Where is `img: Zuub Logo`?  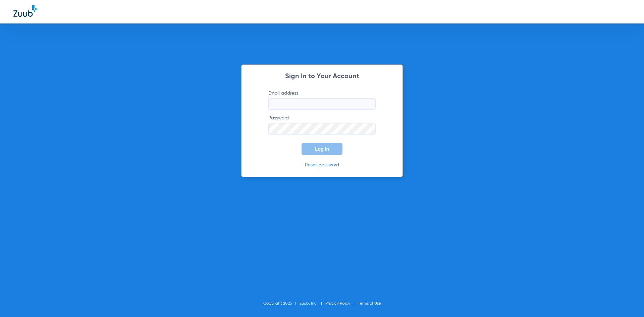
img: Zuub Logo is located at coordinates (25, 11).